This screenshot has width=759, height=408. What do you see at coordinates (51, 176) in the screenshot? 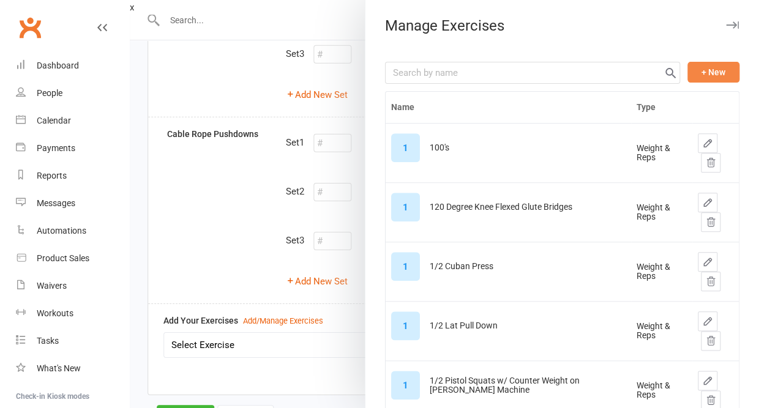
I see `div: Reports` at bounding box center [51, 176].